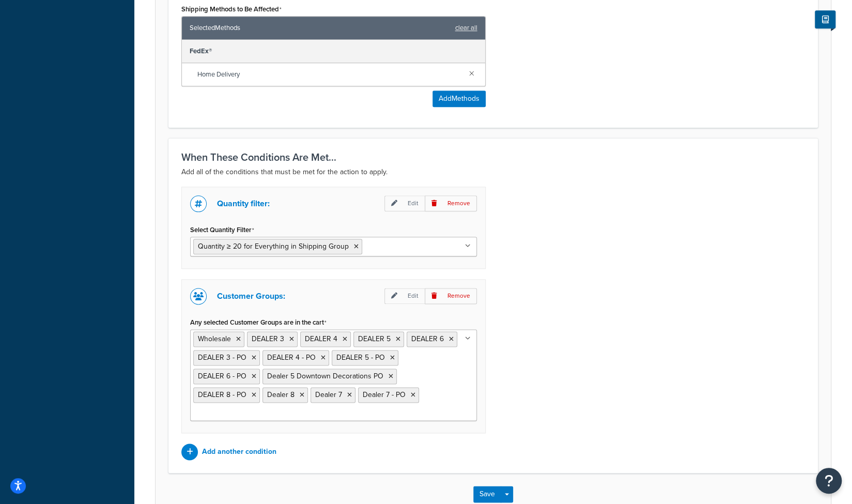 The height and width of the screenshot is (504, 852). Describe the element at coordinates (333, 51) in the screenshot. I see `div: FedEx®` at that location.